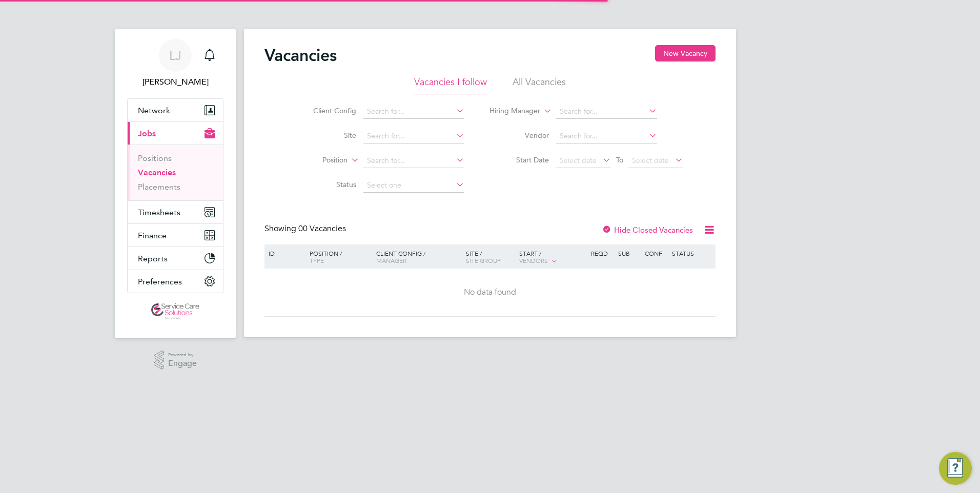  What do you see at coordinates (316, 260) in the screenshot?
I see `span: Type` at bounding box center [316, 260].